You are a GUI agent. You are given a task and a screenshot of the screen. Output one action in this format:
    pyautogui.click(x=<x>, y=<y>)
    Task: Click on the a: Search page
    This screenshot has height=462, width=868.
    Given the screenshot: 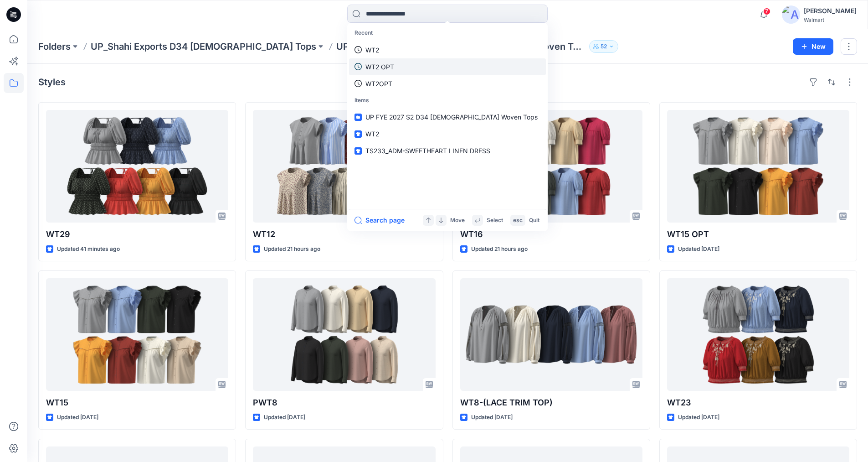 What is the action you would take?
    pyautogui.click(x=379, y=220)
    